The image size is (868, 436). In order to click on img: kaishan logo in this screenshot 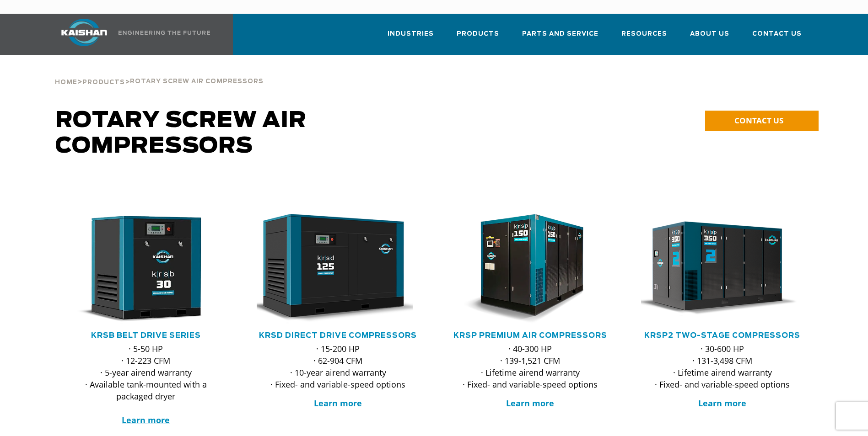, I will do `click(84, 32)`.